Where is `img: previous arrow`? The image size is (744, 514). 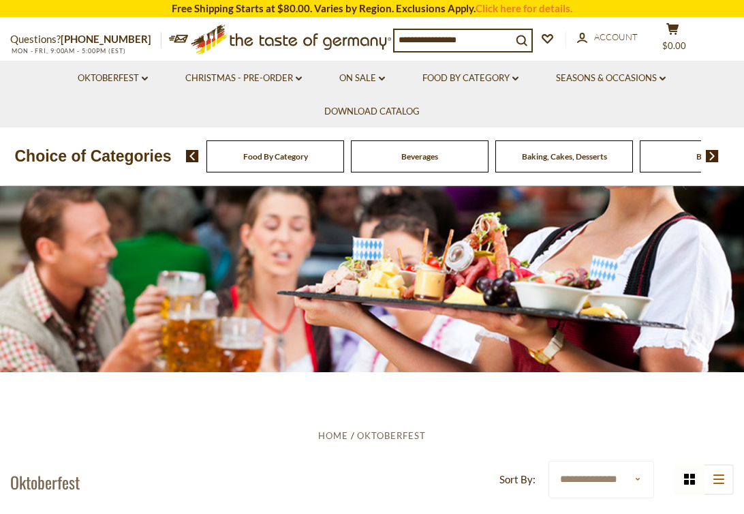 img: previous arrow is located at coordinates (192, 156).